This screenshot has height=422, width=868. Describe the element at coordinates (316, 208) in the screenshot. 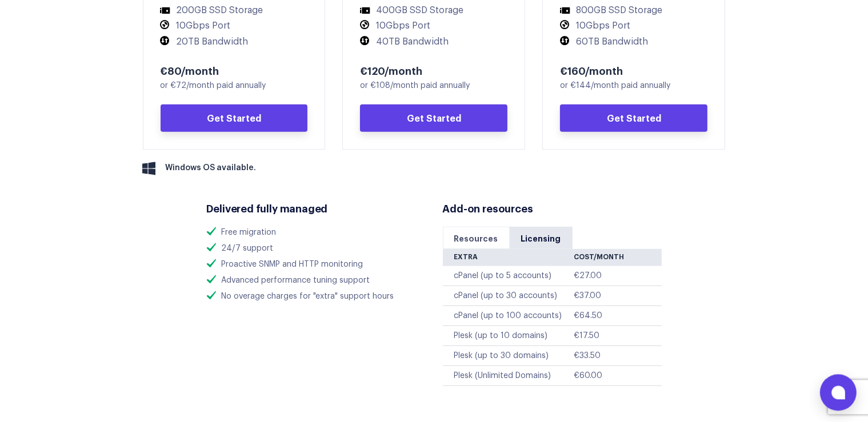

I see `h3: Delivered fully managed` at that location.